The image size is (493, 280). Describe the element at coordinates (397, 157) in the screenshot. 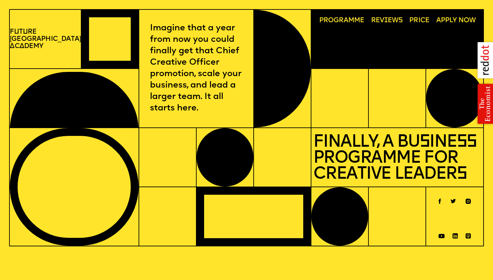

I see `p: Finally, a Business Programme for Creative Leaders` at that location.